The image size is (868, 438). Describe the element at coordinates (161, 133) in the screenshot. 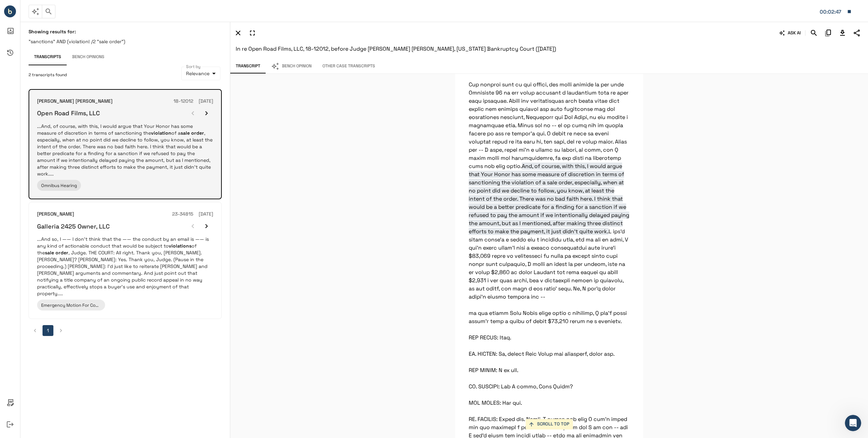

I see `em: violation` at that location.